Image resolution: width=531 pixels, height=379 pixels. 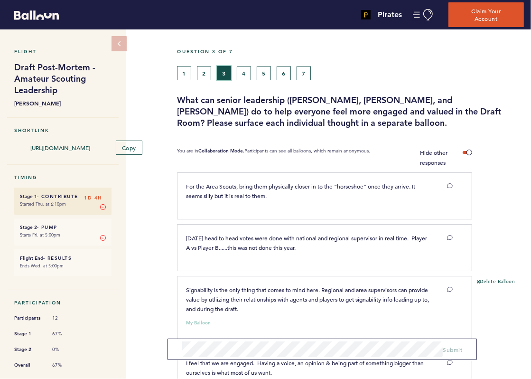 I want to click on span: Signability is the only thing that comes to mind here. Regional and area supervisors can provide ..., so click(x=308, y=299).